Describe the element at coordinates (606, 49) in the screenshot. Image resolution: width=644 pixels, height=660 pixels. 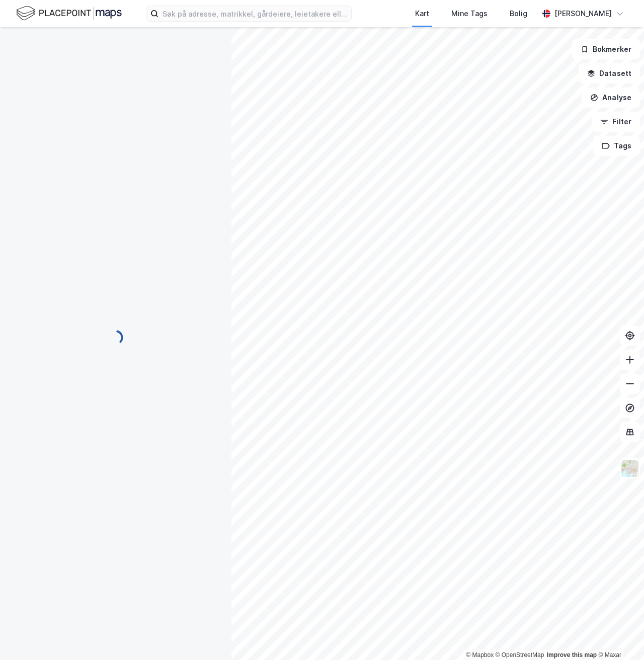
I see `button: Bokmerker` at that location.